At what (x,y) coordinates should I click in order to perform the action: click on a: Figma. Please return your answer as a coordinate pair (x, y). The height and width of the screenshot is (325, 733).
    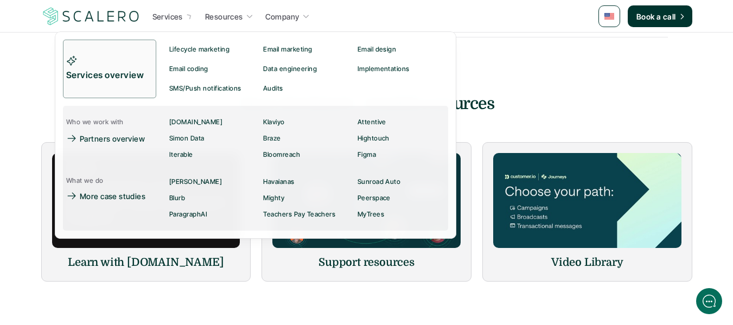
    Looking at the image, I should click on (400, 155).